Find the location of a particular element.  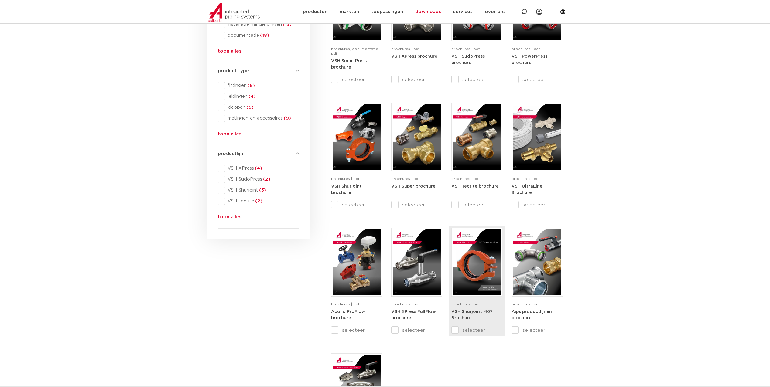

img: VSH-Shurjoint-M07_A4Brochure-5010139-2022_1.0_NL-pdf.jpg is located at coordinates (477, 262).